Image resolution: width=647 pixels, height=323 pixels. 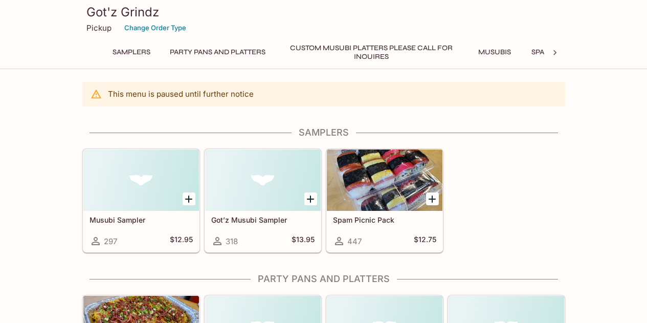 What do you see at coordinates (99, 28) in the screenshot?
I see `p: Pickup` at bounding box center [99, 28].